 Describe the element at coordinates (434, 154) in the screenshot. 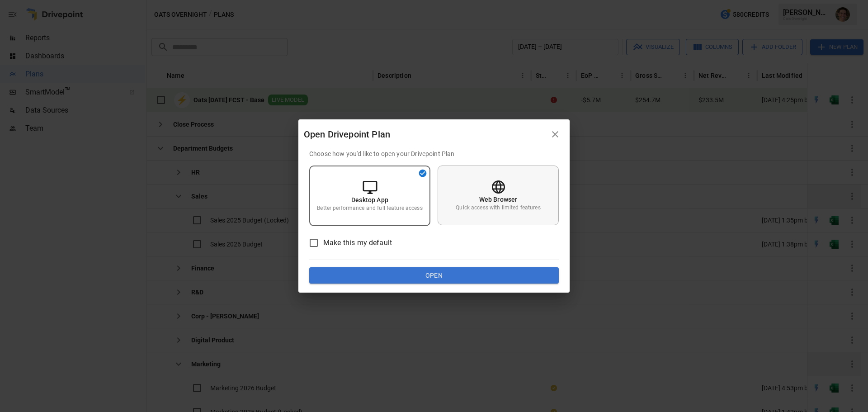

I see `p: Choose how you'd like to open your Drivepoint Plan` at that location.